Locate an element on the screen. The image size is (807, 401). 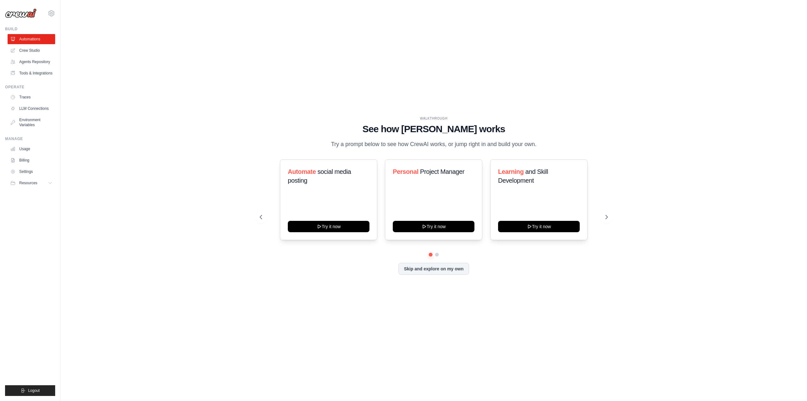
p: Try a prompt below to see how CrewAI works, or jump right in and build your own. is located at coordinates (434, 144).